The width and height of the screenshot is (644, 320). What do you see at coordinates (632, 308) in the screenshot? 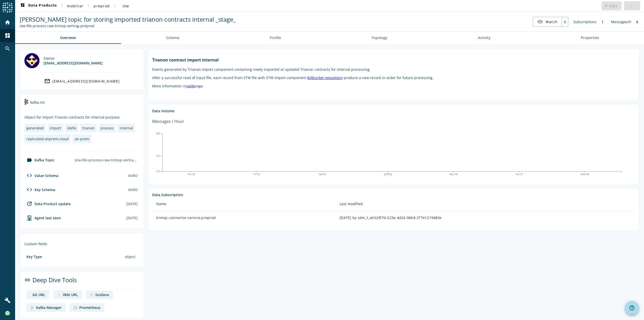
I see `mat-icon: help_outline` at bounding box center [632, 308].